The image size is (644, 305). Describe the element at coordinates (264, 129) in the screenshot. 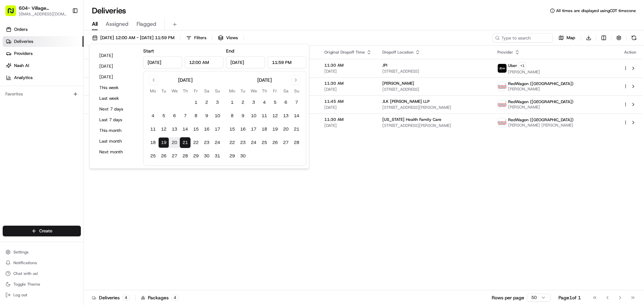

I see `button: 18` at that location.